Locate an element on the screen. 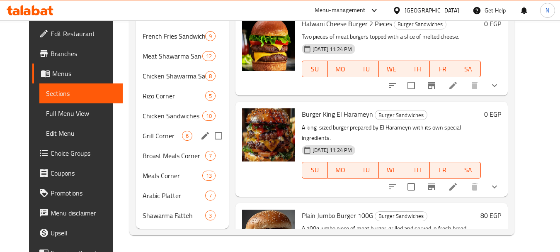 The image size is (560, 252). a: Branches is located at coordinates (77, 53).